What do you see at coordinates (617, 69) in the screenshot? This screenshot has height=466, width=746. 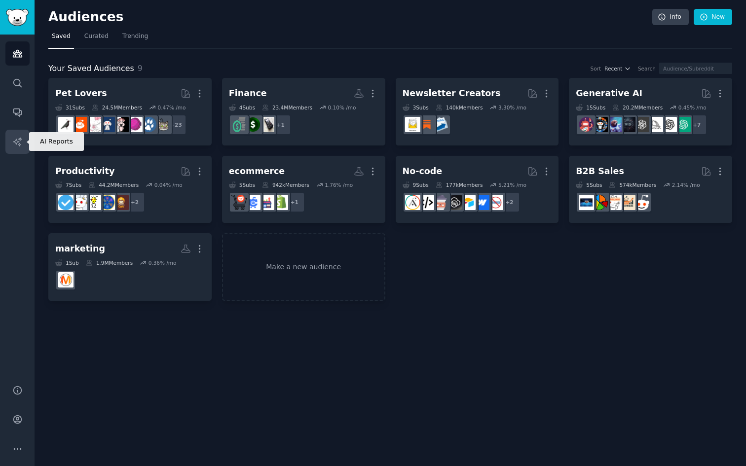 I see `button: Recent` at bounding box center [617, 69].